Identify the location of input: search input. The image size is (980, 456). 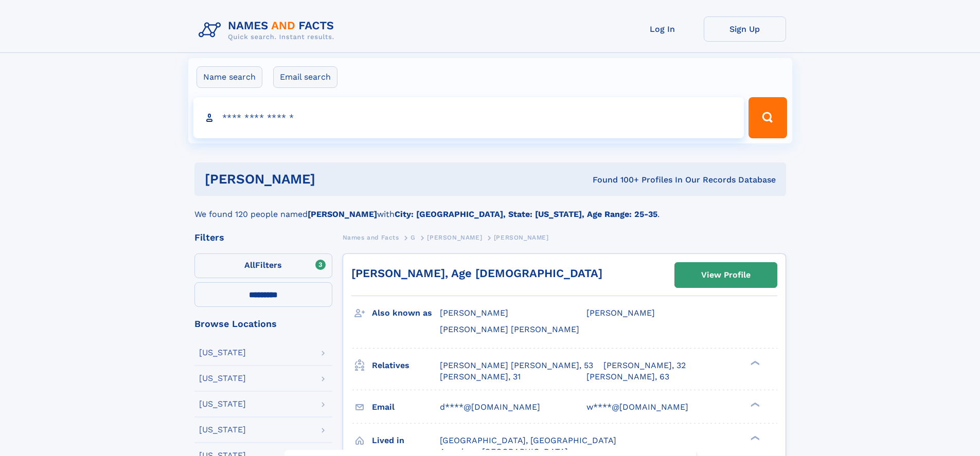
(469, 118).